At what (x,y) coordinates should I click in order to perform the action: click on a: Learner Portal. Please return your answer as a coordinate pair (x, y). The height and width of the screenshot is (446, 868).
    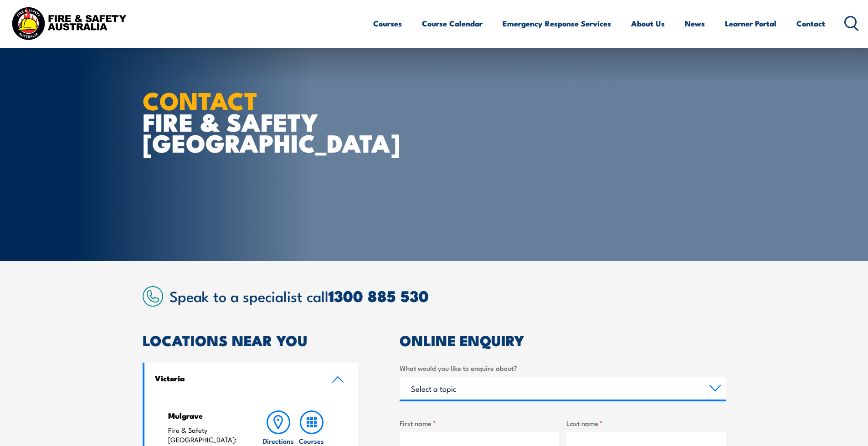
    Looking at the image, I should click on (750, 24).